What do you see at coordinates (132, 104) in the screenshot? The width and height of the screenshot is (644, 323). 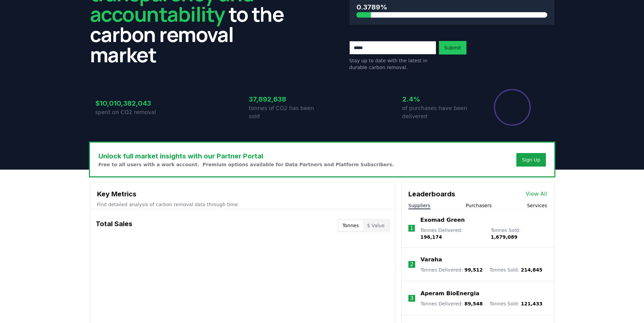 I see `h3: $10,010,382,043` at bounding box center [132, 104].